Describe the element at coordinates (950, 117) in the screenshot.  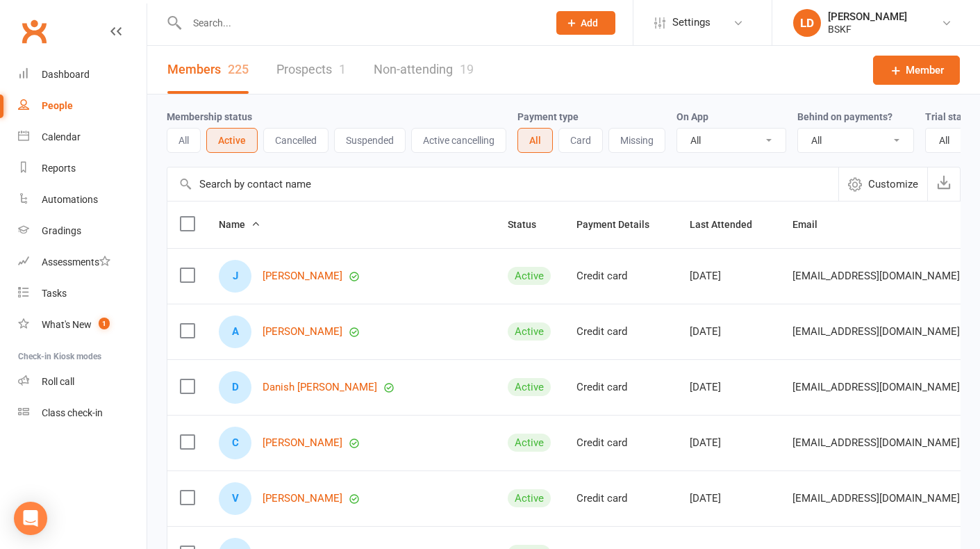
I see `label: Trial status` at that location.